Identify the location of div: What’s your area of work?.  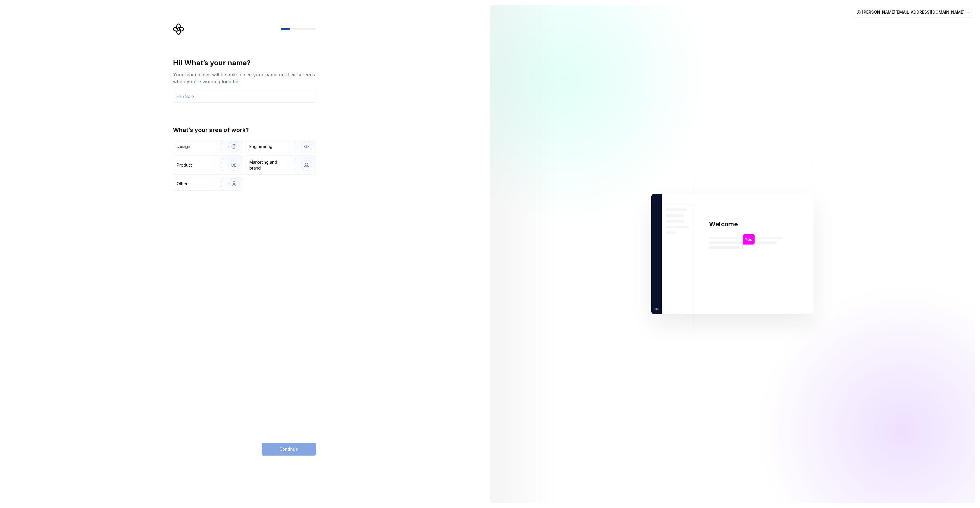
(244, 130).